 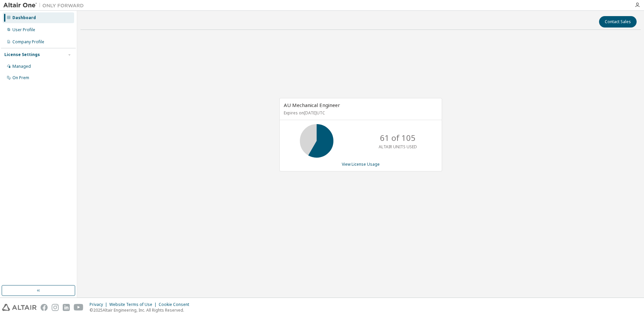 What do you see at coordinates (22, 55) in the screenshot?
I see `div: License Settings` at bounding box center [22, 55].